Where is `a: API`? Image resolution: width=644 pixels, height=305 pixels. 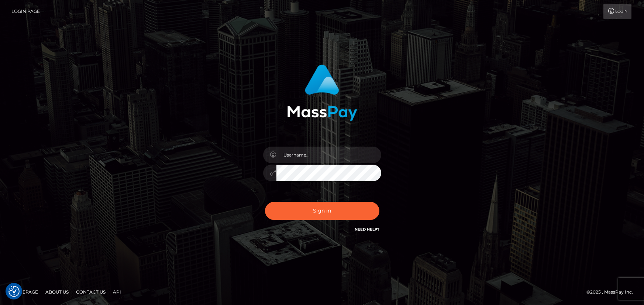
a: API is located at coordinates (117, 292).